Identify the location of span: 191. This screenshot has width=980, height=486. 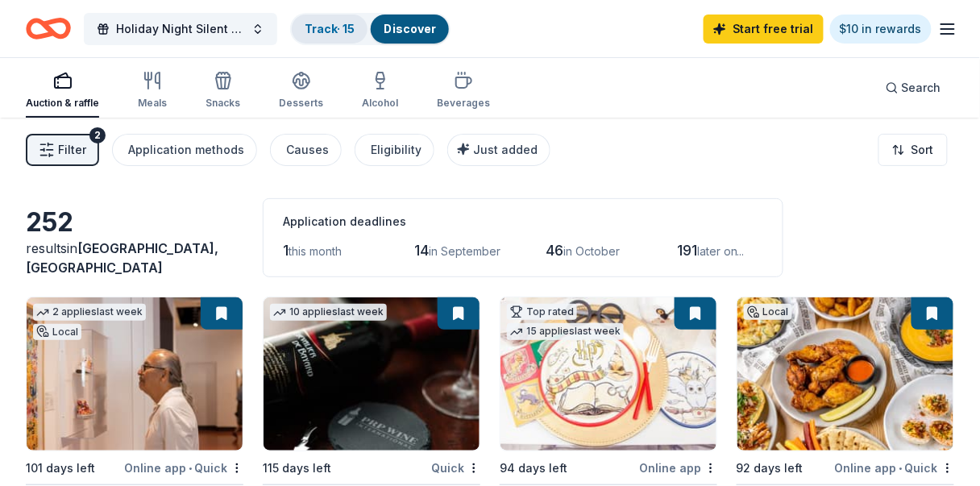
(687, 250).